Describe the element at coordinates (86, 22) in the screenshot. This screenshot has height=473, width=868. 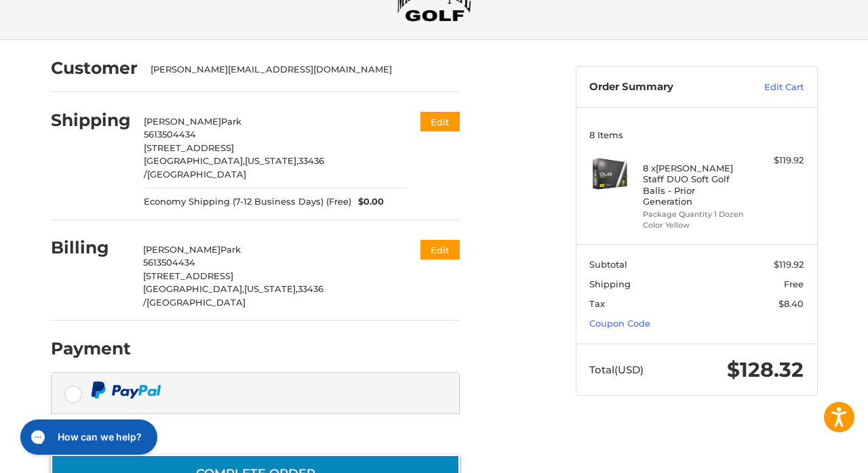
I see `h2: How can we help?` at that location.